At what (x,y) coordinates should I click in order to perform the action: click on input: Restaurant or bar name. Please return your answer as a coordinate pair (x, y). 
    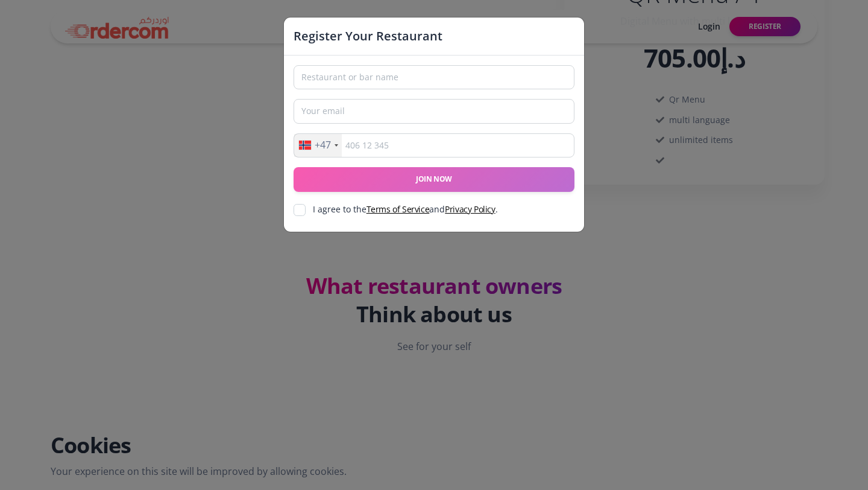
    Looking at the image, I should click on (434, 77).